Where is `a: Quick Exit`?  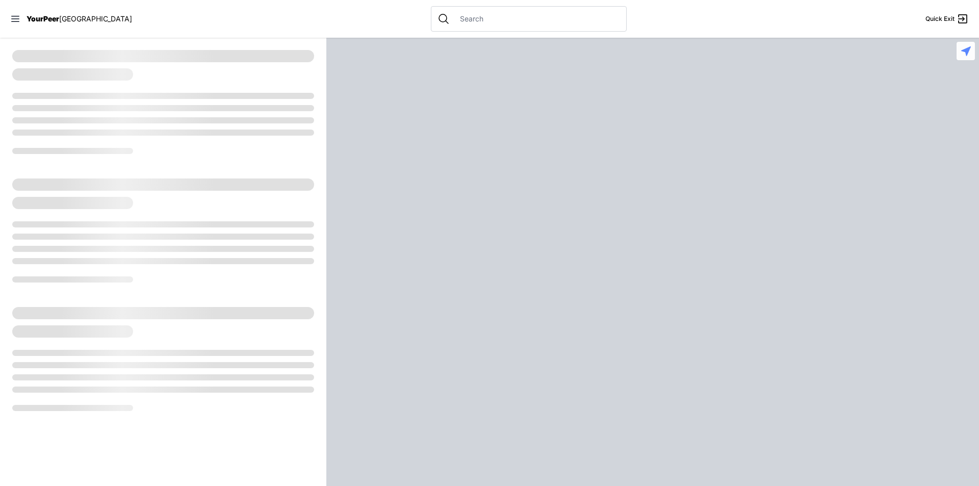 a: Quick Exit is located at coordinates (947, 19).